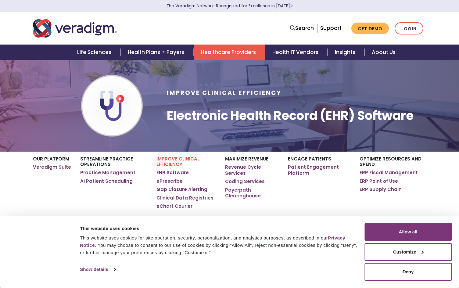 The height and width of the screenshot is (288, 459). Describe the element at coordinates (408, 252) in the screenshot. I see `button: Customize` at that location.